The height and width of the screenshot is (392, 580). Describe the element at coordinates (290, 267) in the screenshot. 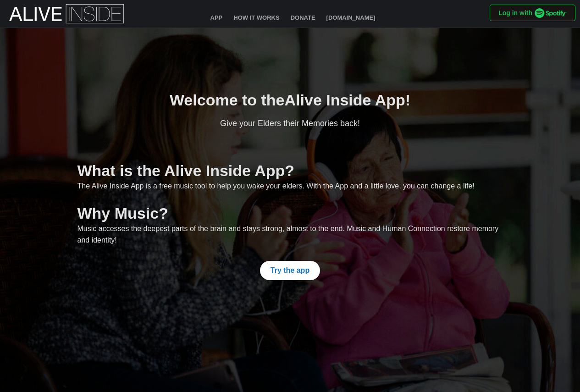

I see `a: Try the app` at that location.